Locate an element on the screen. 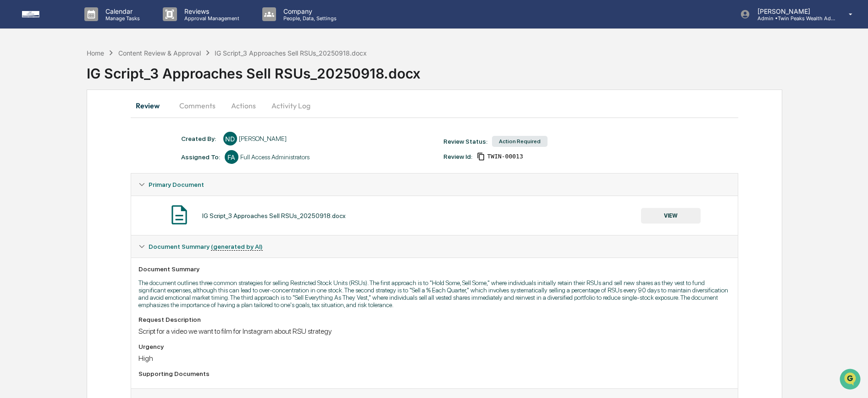 This screenshot has width=868, height=398. button: Comments is located at coordinates (197, 105).